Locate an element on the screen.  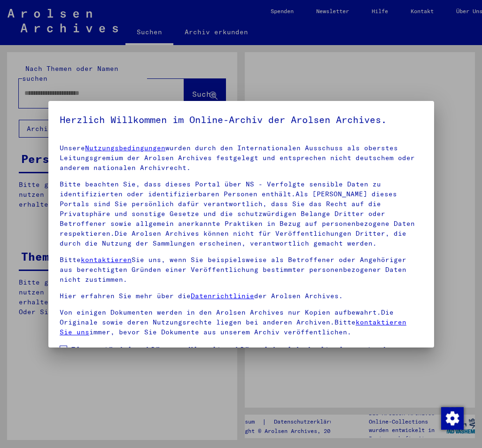
span: Einverständniserklärung: Hiermit erkläre ich mich damit einverstanden, dass ich sensible personen... is located at coordinates (246, 377).